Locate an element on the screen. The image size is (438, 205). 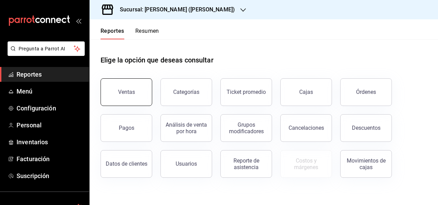
button: Reportes is located at coordinates (112, 33).